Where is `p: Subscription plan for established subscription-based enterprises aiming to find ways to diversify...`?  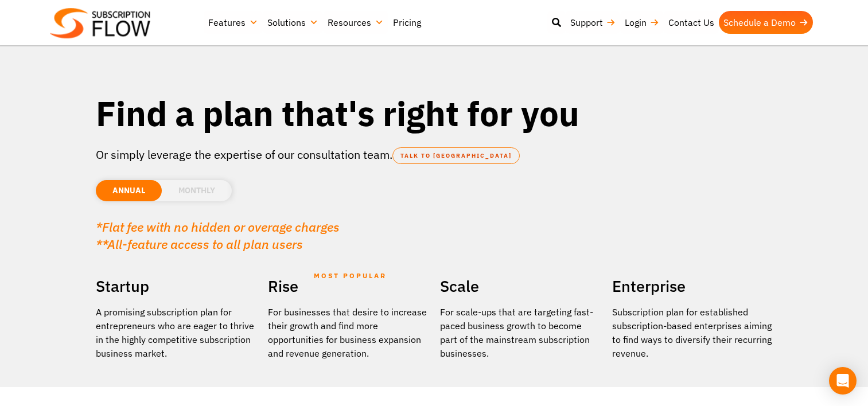 p: Subscription plan for established subscription-based enterprises aiming to find ways to diversify... is located at coordinates (692, 332).